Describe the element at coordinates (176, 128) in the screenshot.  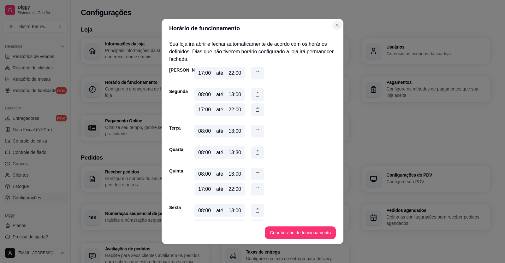
I see `div: Terça` at that location.